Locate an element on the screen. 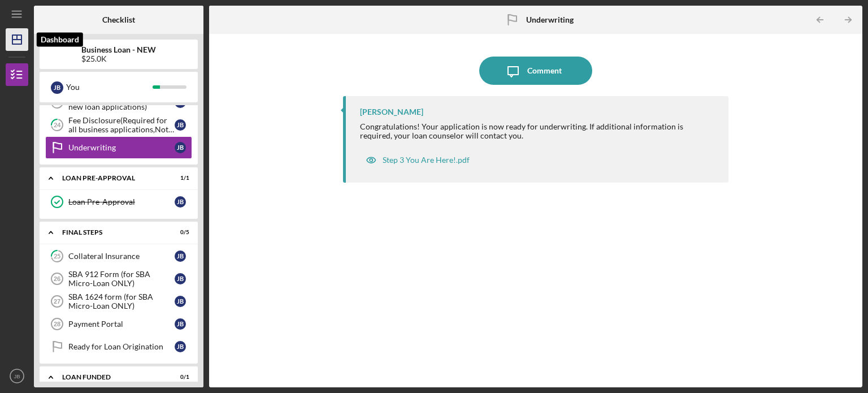 The height and width of the screenshot is (393, 868). tspan: 24 is located at coordinates (57, 125).